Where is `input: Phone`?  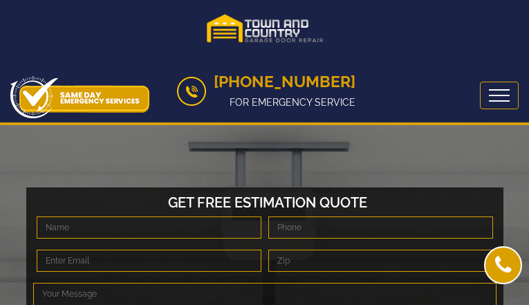 input: Phone is located at coordinates (380, 227).